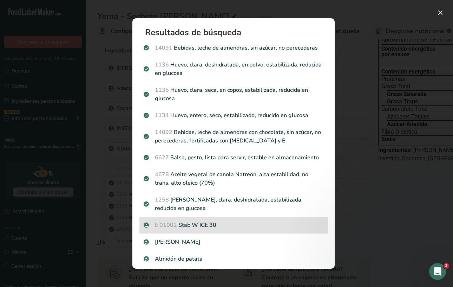 This screenshot has height=287, width=453. What do you see at coordinates (162, 157) in the screenshot?
I see `span: 6627` at bounding box center [162, 157].